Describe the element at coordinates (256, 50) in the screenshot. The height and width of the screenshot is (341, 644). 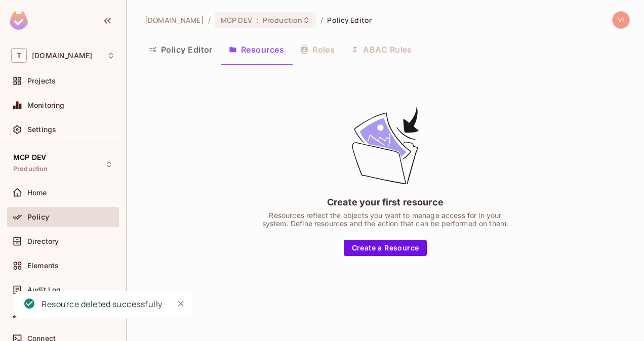
I see `button: Resources` at that location.